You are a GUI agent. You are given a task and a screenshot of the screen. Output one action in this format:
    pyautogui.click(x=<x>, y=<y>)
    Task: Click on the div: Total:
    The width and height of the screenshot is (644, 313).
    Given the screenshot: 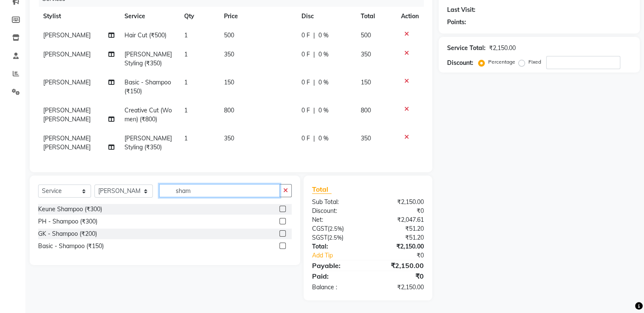 What is the action you would take?
    pyautogui.click(x=337, y=246)
    